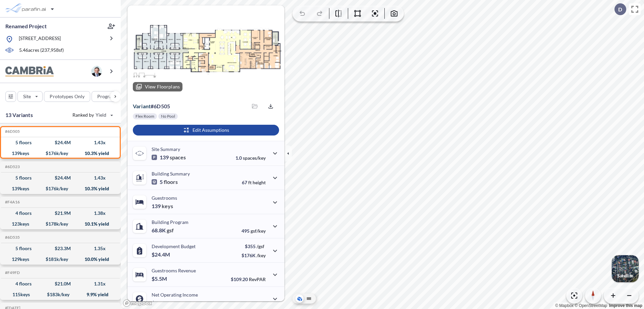 The image size is (644, 309). What do you see at coordinates (254, 255) in the screenshot?
I see `p: $176K` at bounding box center [254, 255].